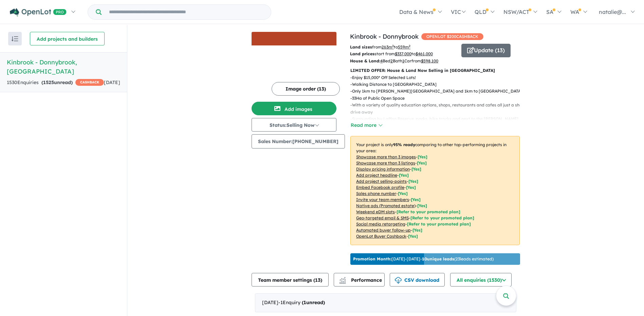  Describe the element at coordinates (429, 61) in the screenshot. I see `u: $ 598,100` at that location.